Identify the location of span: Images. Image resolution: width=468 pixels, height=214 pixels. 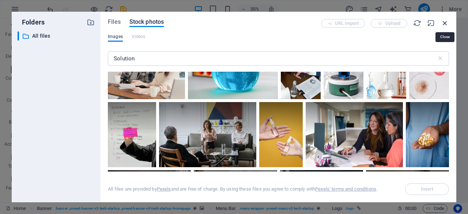
(115, 37).